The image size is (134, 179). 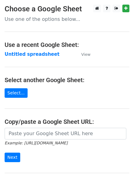 I want to click on a: Select..., so click(x=16, y=93).